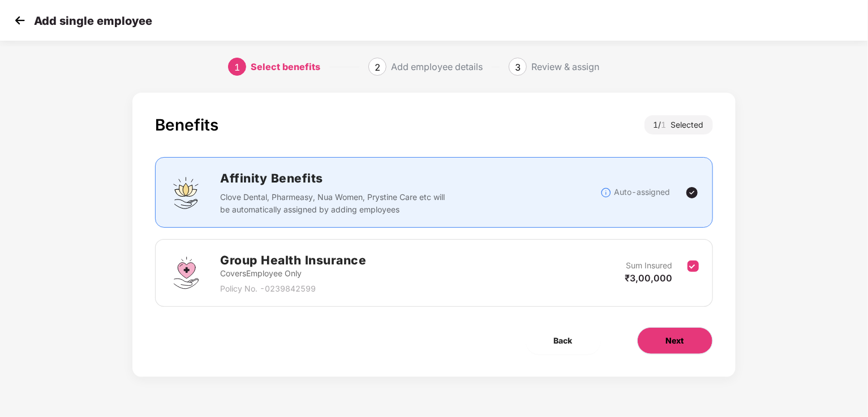 The width and height of the screenshot is (868, 417). Describe the element at coordinates (293, 274) in the screenshot. I see `p: Covers Employee Only` at that location.